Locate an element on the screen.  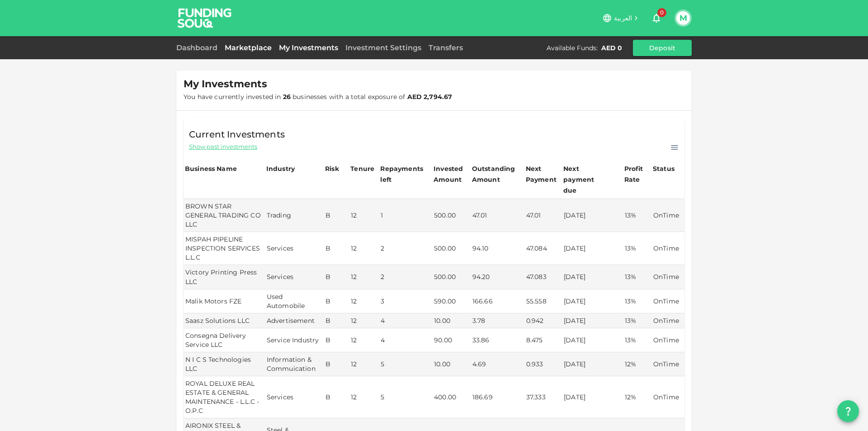
div: Outstanding Amount is located at coordinates (494, 174).